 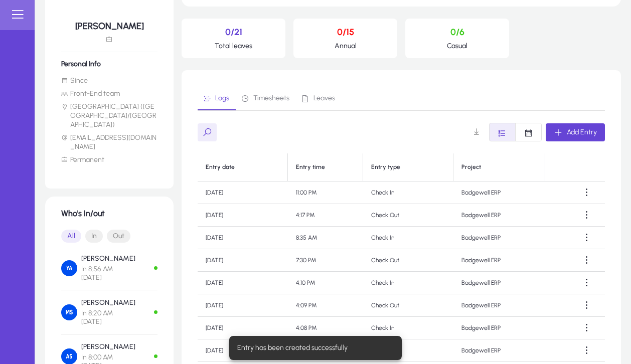 What do you see at coordinates (313, 348) in the screenshot?
I see `div: Entry has been created successfully` at bounding box center [313, 348].